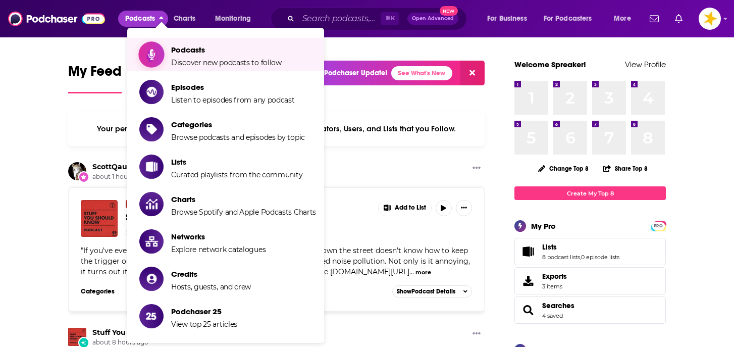  I want to click on button: 52m 28s, so click(146, 232).